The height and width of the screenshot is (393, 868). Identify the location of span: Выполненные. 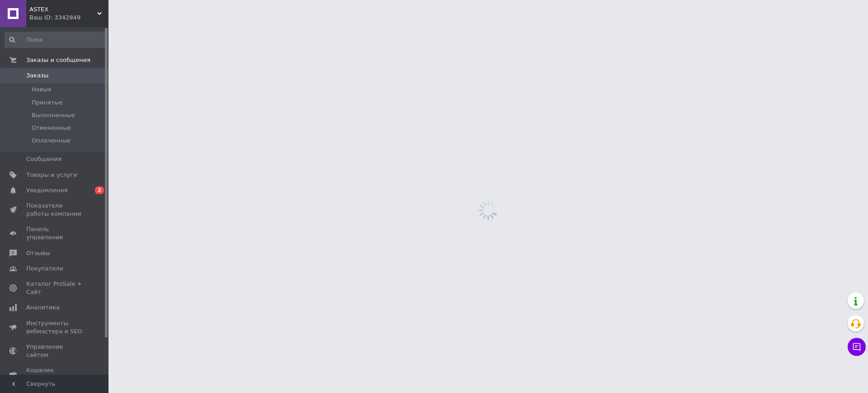
(53, 115).